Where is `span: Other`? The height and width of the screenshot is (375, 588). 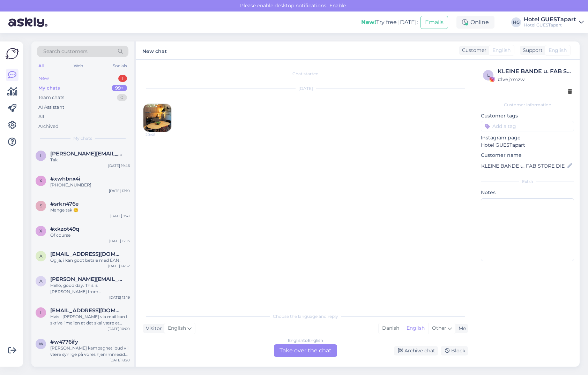 span: Other is located at coordinates (439, 328).